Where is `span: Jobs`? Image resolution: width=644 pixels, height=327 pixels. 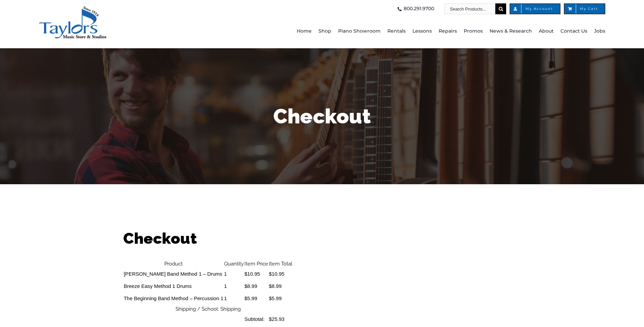
span: Jobs is located at coordinates (600, 31).